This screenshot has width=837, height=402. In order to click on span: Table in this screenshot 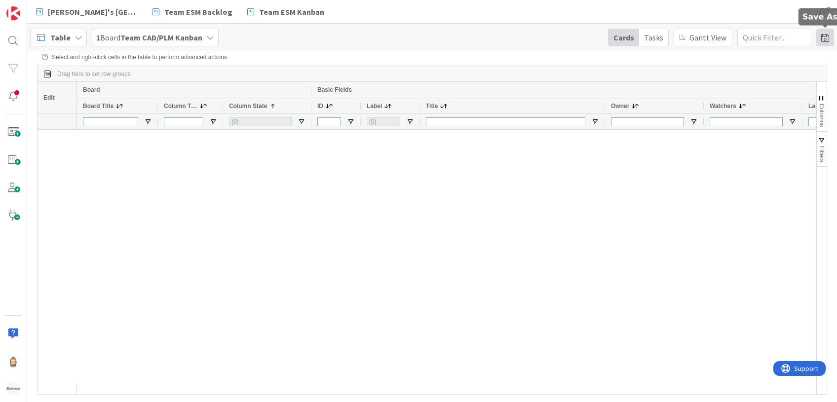, I will do `click(60, 38)`.